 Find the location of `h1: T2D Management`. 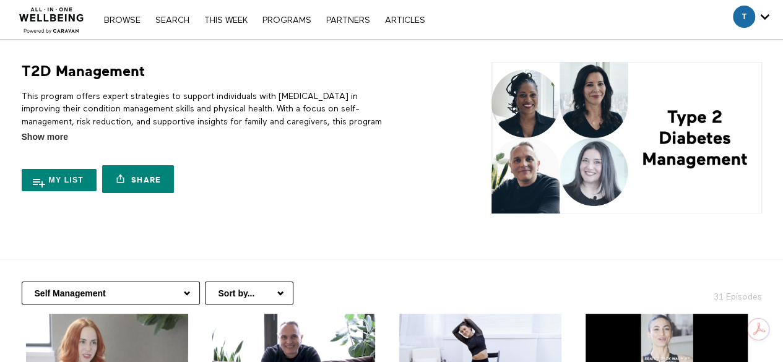

h1: T2D Management is located at coordinates (83, 71).